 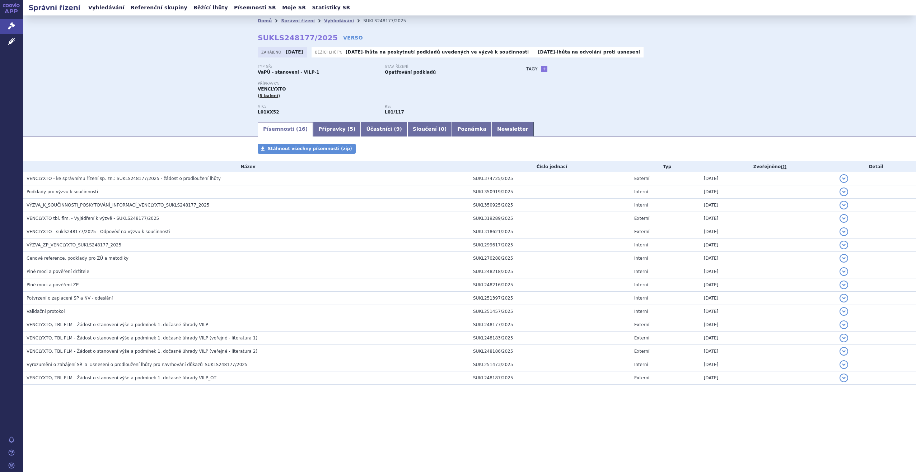 I want to click on span: 0, so click(x=443, y=129).